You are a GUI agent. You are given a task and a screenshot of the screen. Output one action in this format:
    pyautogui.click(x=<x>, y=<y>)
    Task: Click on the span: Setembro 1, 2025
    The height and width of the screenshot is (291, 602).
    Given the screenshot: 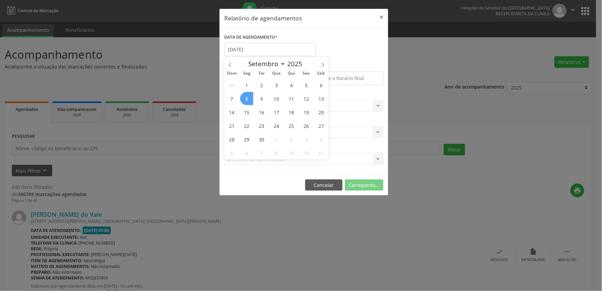 What is the action you would take?
    pyautogui.click(x=247, y=85)
    